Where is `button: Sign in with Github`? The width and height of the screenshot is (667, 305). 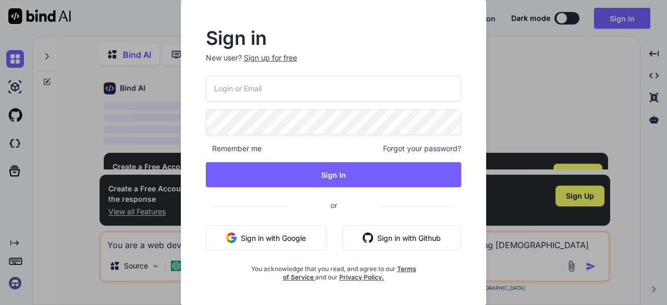 button: Sign in with Github is located at coordinates (402, 238).